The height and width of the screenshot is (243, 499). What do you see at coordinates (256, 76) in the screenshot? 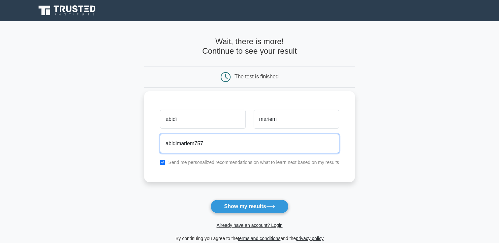
I see `div: The test is finished` at bounding box center [256, 76].